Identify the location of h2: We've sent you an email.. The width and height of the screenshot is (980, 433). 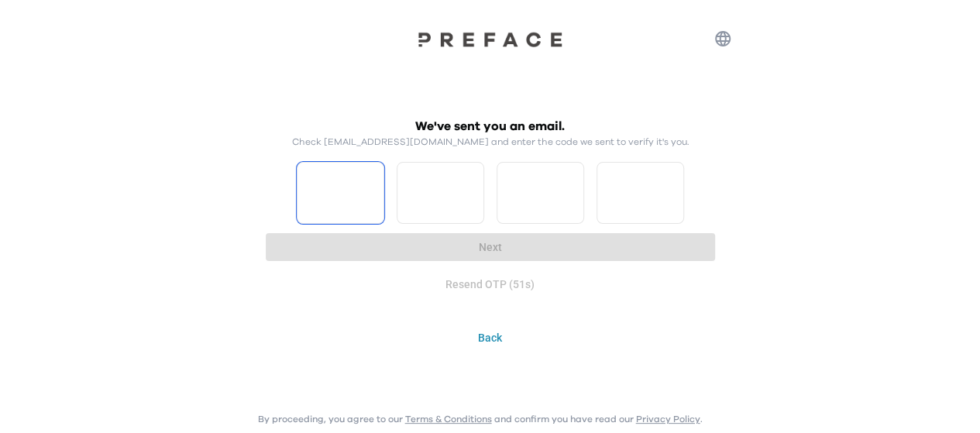
(490, 126).